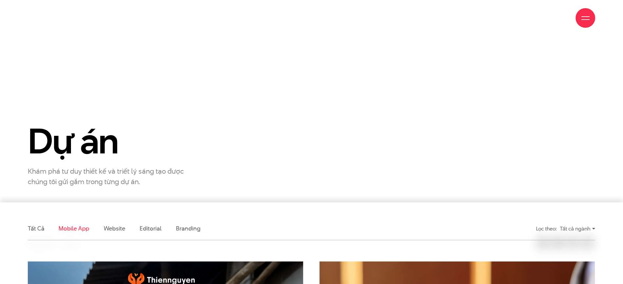 The height and width of the screenshot is (284, 623). Describe the element at coordinates (110, 177) in the screenshot. I see `p: Khám phá tư duy thiết kế và triết lý sáng tạo được chúng tôi gửi gắm trong từng dự án.` at that location.